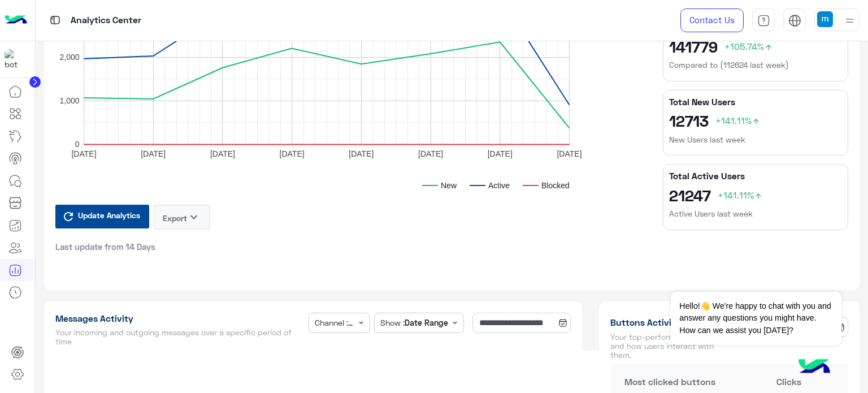 The height and width of the screenshot is (393, 868). I want to click on text: 2,000, so click(69, 57).